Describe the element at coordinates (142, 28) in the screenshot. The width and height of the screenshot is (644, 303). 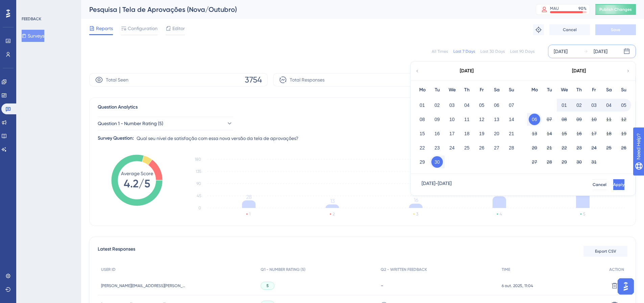
I see `span: Configuration` at that location.